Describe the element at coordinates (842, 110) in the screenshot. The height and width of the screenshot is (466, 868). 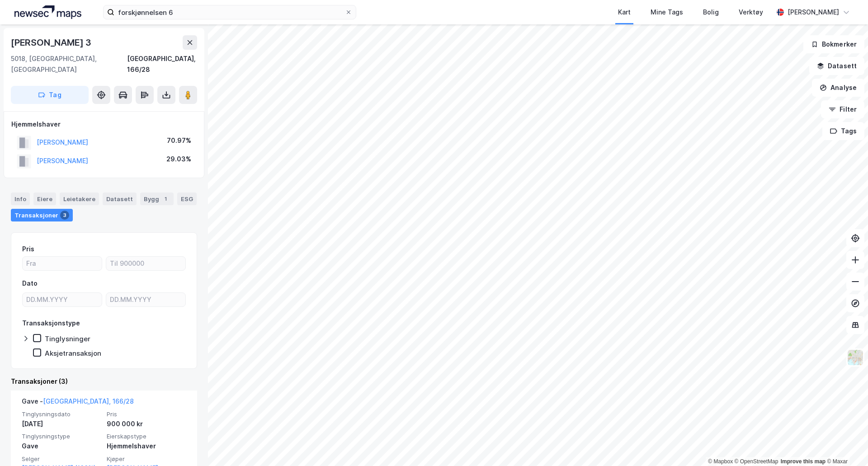
I see `button: Filter` at that location.